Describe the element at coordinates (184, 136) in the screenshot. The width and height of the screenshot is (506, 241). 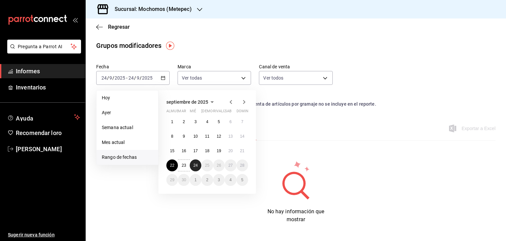
I see `font: 9` at that location.